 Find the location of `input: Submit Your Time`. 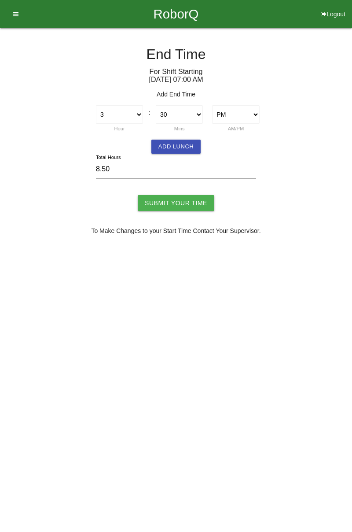

input: Submit Your Time is located at coordinates (176, 203).